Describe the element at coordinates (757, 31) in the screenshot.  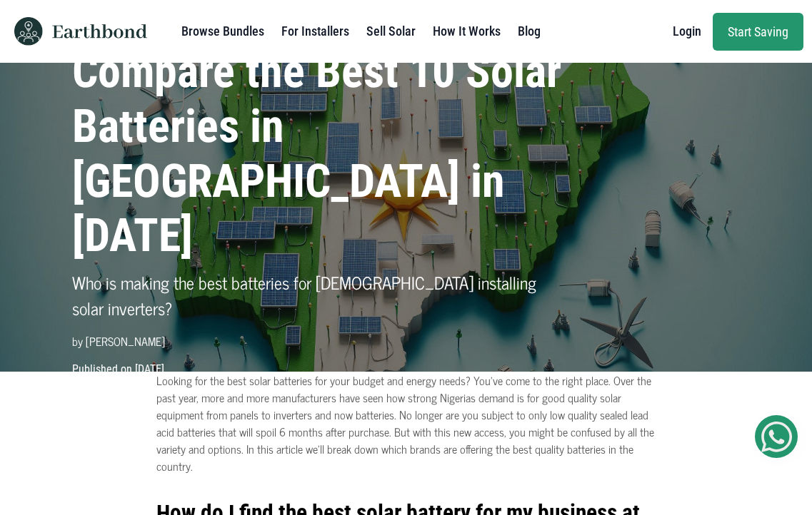
I see `a: Start Saving` at that location.